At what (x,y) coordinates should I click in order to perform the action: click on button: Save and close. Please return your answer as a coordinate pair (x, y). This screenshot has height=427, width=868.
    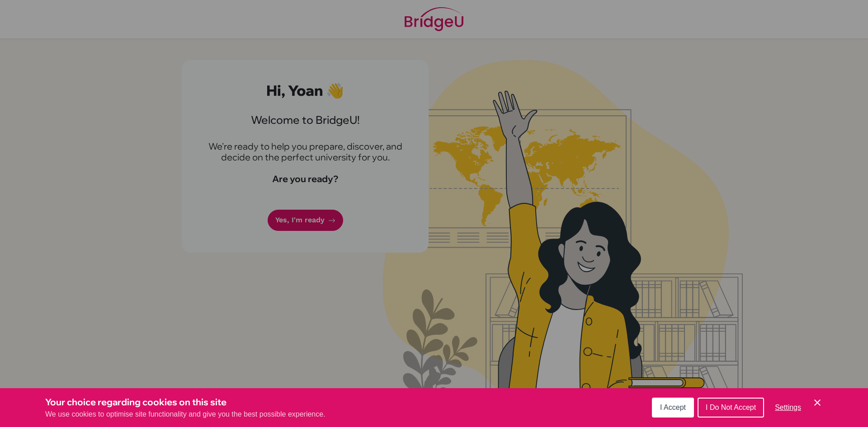
    Looking at the image, I should click on (817, 402).